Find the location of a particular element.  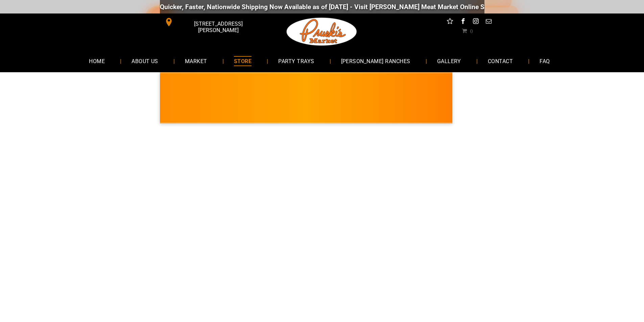

a: email is located at coordinates (488, 22).